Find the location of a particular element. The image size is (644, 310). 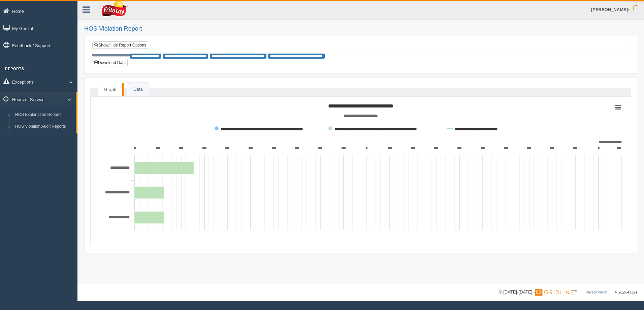

a: Privacy Policy is located at coordinates (596, 292).